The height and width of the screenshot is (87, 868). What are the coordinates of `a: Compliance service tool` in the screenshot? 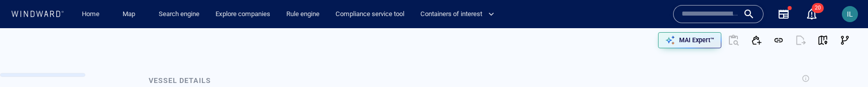 It's located at (370, 14).